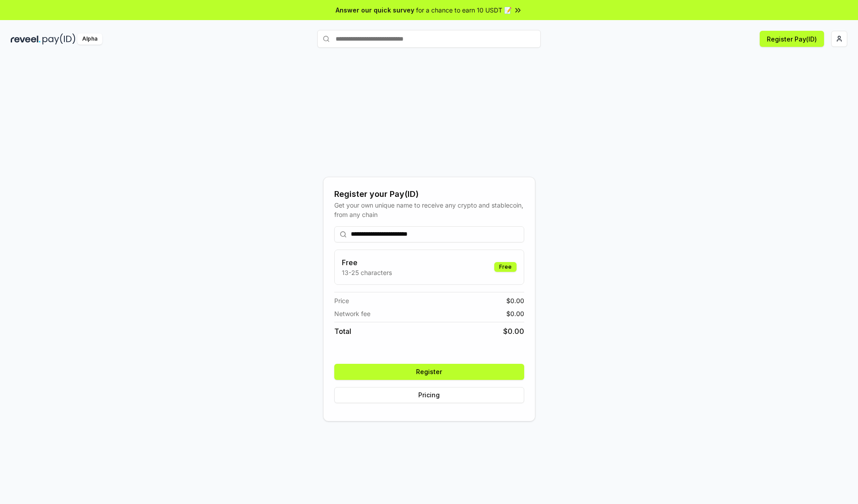  I want to click on span: Network fee, so click(352, 313).